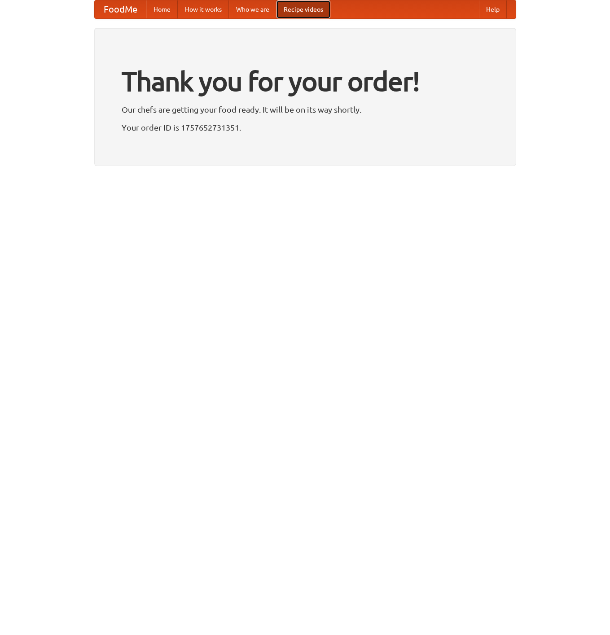 This screenshot has height=635, width=610. Describe the element at coordinates (303, 9) in the screenshot. I see `a: Recipe videos` at that location.